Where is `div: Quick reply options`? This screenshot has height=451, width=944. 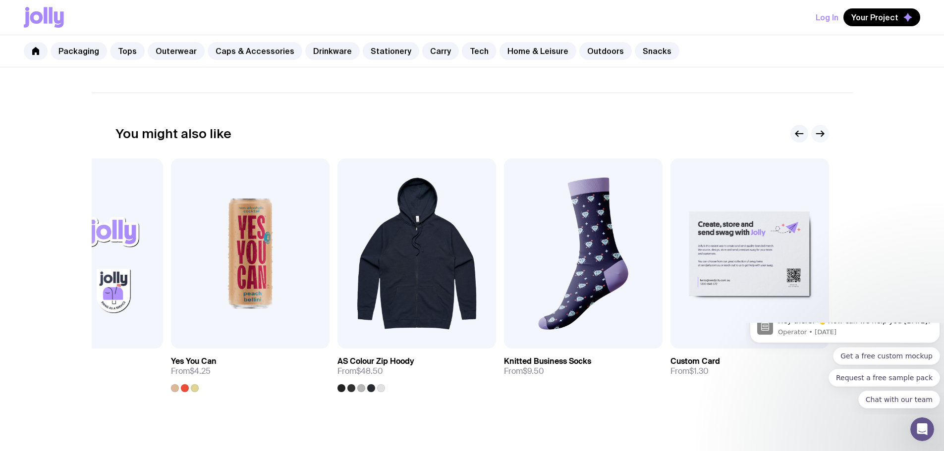 div: Quick reply options is located at coordinates (99, 55).